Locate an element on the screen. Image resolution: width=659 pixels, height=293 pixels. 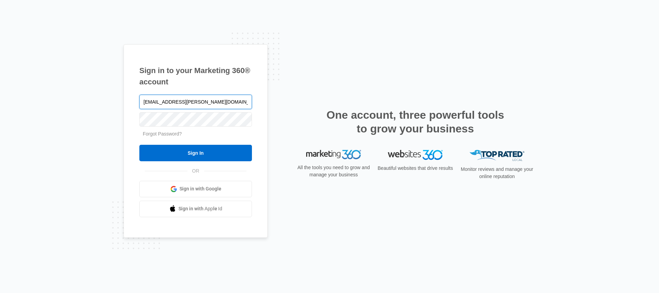
p: Beautiful websites that drive results is located at coordinates (416, 168).